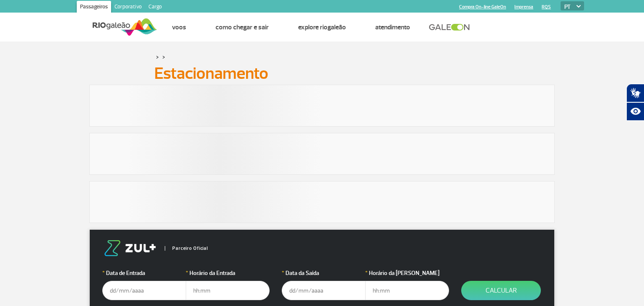 The height and width of the screenshot is (306, 644). Describe the element at coordinates (322, 27) in the screenshot. I see `a: Explore RIOgaleão` at that location.